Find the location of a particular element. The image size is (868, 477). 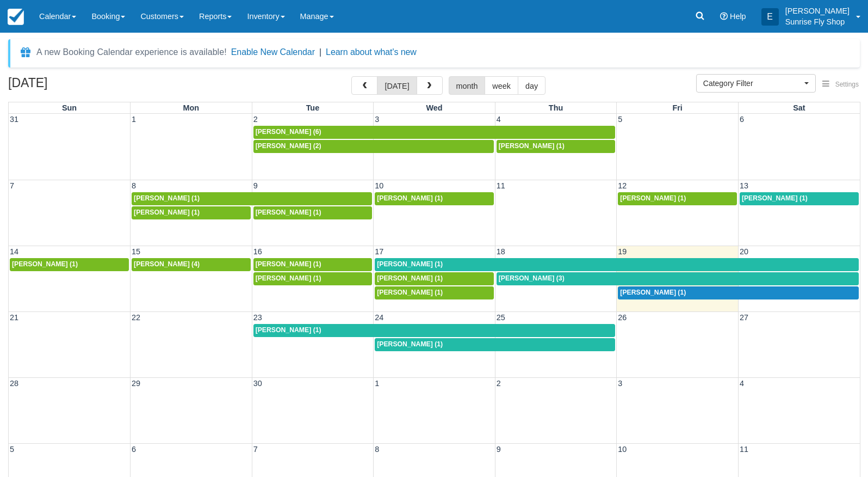

span: Help is located at coordinates (738, 17).